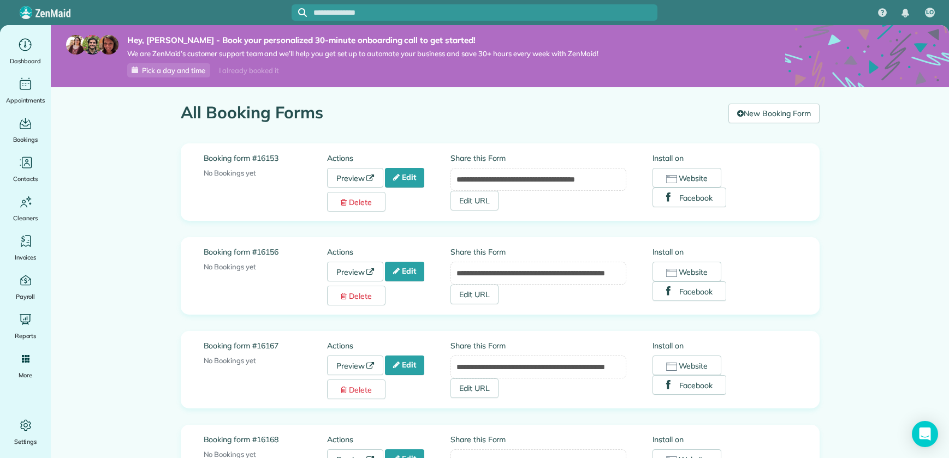 This screenshot has width=949, height=458. What do you see at coordinates (248, 70) in the screenshot?
I see `div: I already booked it` at bounding box center [248, 70].